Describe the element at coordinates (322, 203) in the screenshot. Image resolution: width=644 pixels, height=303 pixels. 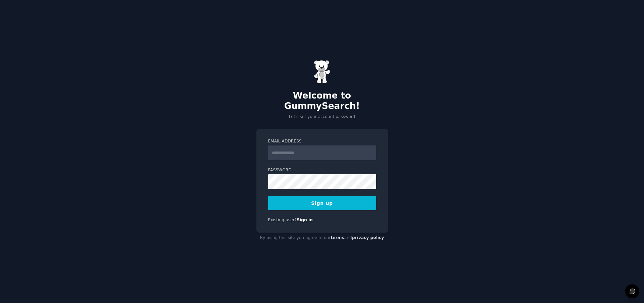
I see `button: Sign up` at that location.